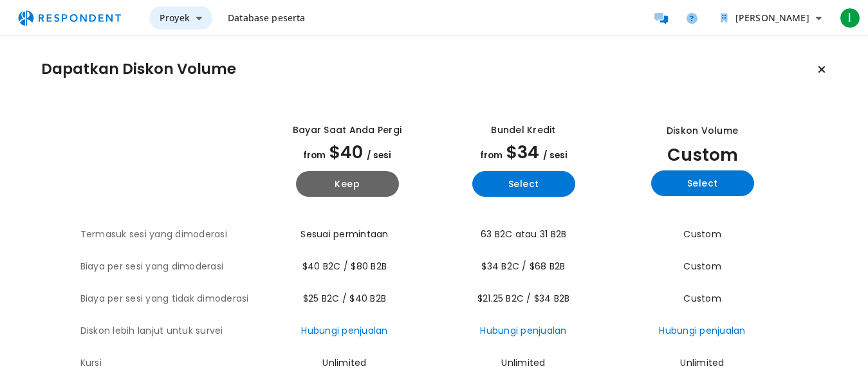 This screenshot has width=868, height=391. I want to click on span: $40 B2C / $80 B2B, so click(344, 266).